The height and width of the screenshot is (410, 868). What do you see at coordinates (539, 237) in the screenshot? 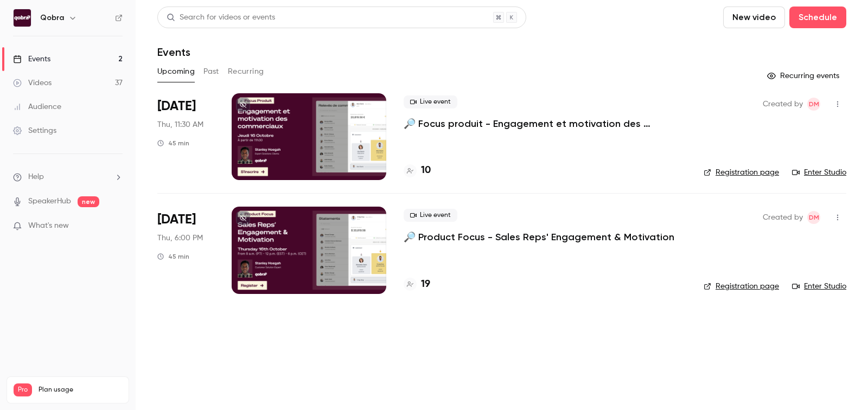
I see `p: 🔎 Product Focus - Sales Reps' Engagement & Motivation` at bounding box center [539, 237].